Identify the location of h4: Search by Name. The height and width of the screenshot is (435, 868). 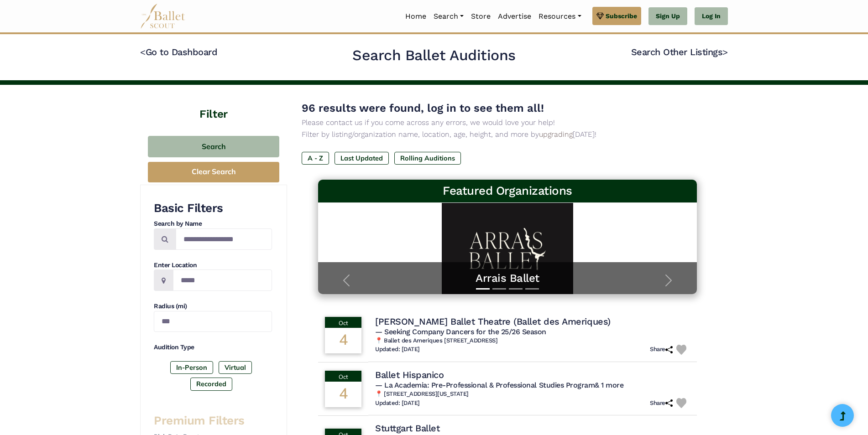
(213, 224).